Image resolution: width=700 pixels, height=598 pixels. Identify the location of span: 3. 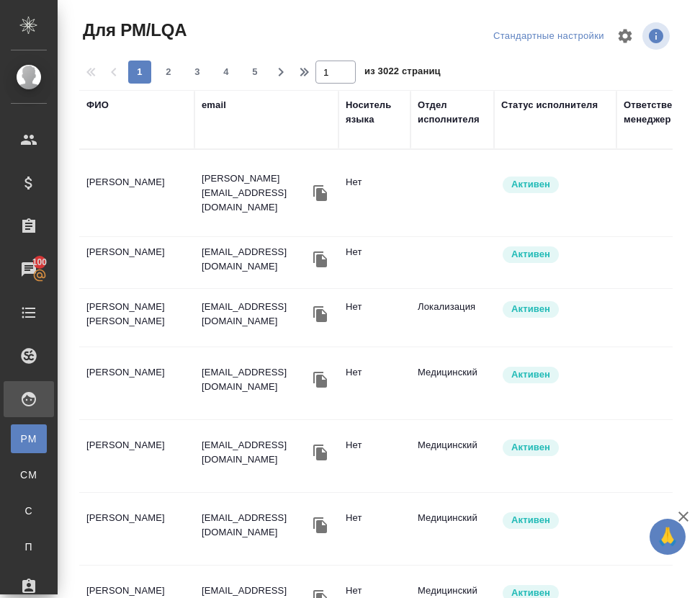
(197, 72).